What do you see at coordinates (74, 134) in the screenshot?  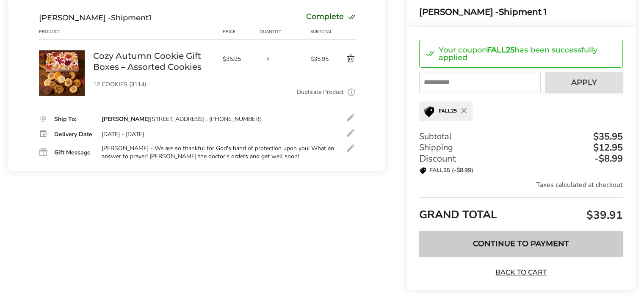 I see `div: Delivery Date` at bounding box center [74, 134].